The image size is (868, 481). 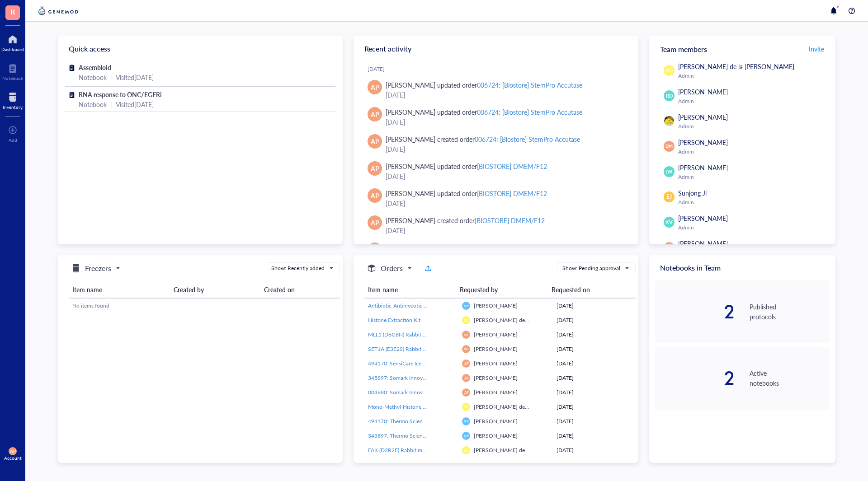 What do you see at coordinates (13, 140) in the screenshot?
I see `div: Add` at bounding box center [13, 140].